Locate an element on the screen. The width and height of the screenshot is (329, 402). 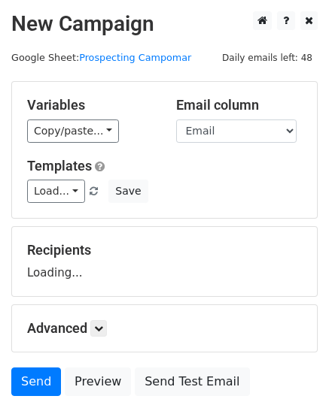
div: Loading... is located at coordinates (164, 262).